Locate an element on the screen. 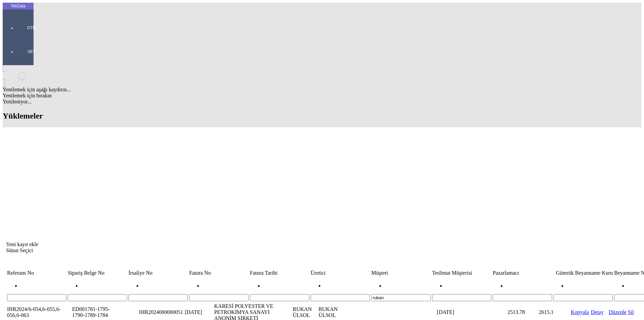 Image resolution: width=644 pixels, height=320 pixels. div: Teslimat Müşterisi is located at coordinates (462, 273).